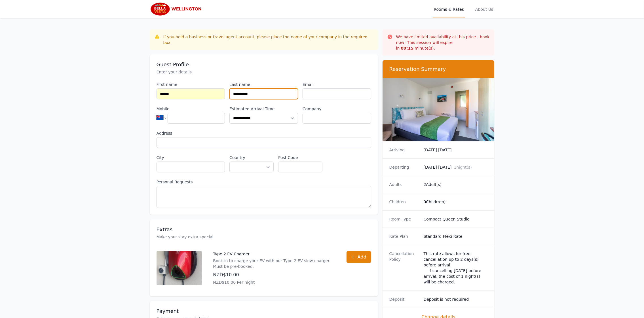 Image resolution: width=644 pixels, height=318 pixels. I want to click on dt: Children, so click(404, 202).